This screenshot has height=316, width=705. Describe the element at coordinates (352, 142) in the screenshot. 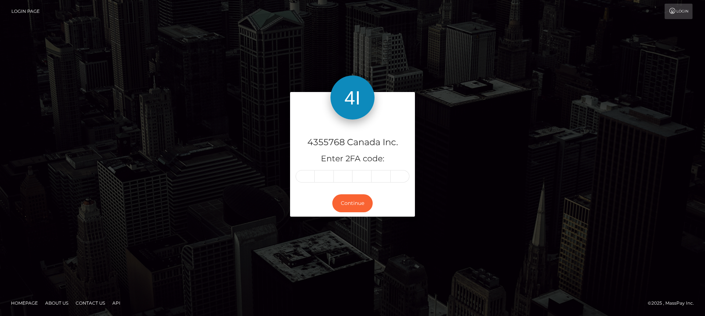

I see `h4: 4355768 Canada Inc.` at that location.